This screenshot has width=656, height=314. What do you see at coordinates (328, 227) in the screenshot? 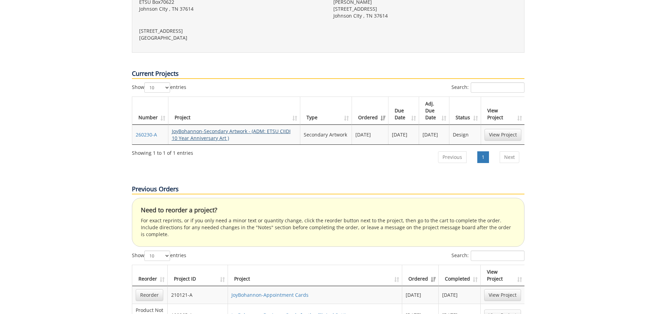
I see `p: For exact reprints, or if you only need a minor text or quantity change, click the reorder button...` at bounding box center [328, 227].